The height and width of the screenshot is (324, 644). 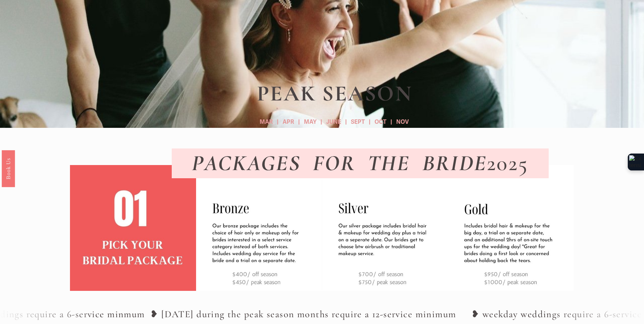 What do you see at coordinates (360, 163) in the screenshot?
I see `h1: 2025` at bounding box center [360, 163].